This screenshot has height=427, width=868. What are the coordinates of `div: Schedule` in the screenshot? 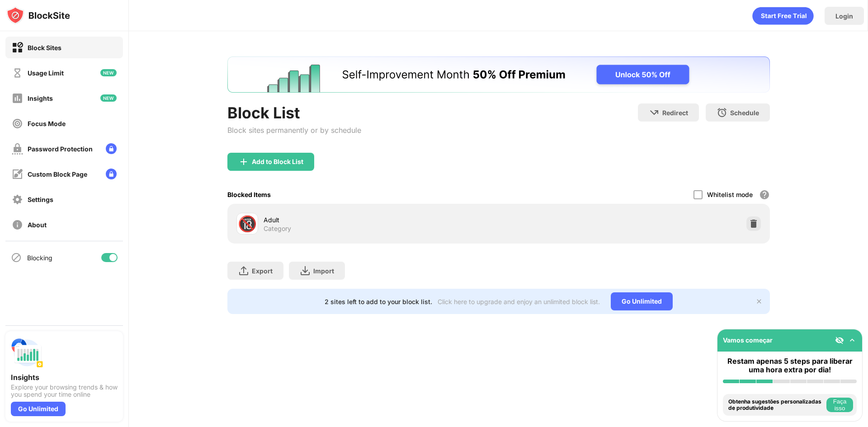 It's located at (745, 113).